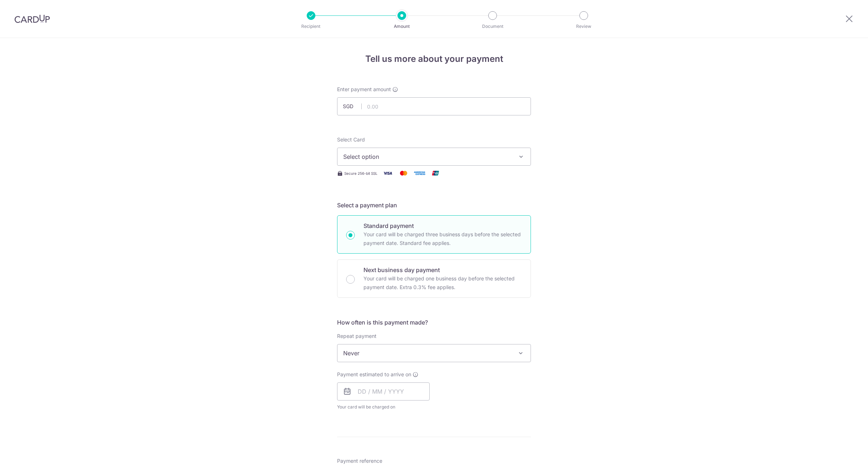 Image resolution: width=868 pixels, height=466 pixels. Describe the element at coordinates (404, 173) in the screenshot. I see `img: Mastercard` at that location.